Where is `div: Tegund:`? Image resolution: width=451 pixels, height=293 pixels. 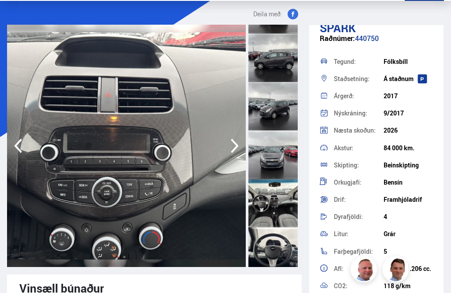
div: Tegund: is located at coordinates (359, 62).